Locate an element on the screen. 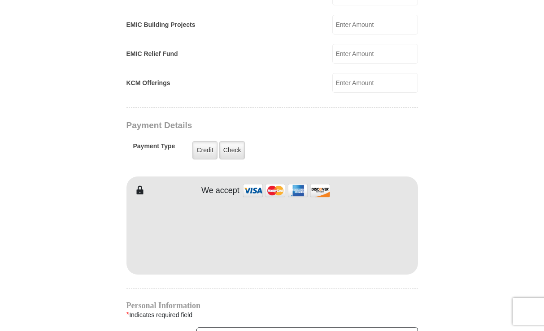 Image resolution: width=544 pixels, height=331 pixels. label: EMIC Relief Fund is located at coordinates (152, 54).